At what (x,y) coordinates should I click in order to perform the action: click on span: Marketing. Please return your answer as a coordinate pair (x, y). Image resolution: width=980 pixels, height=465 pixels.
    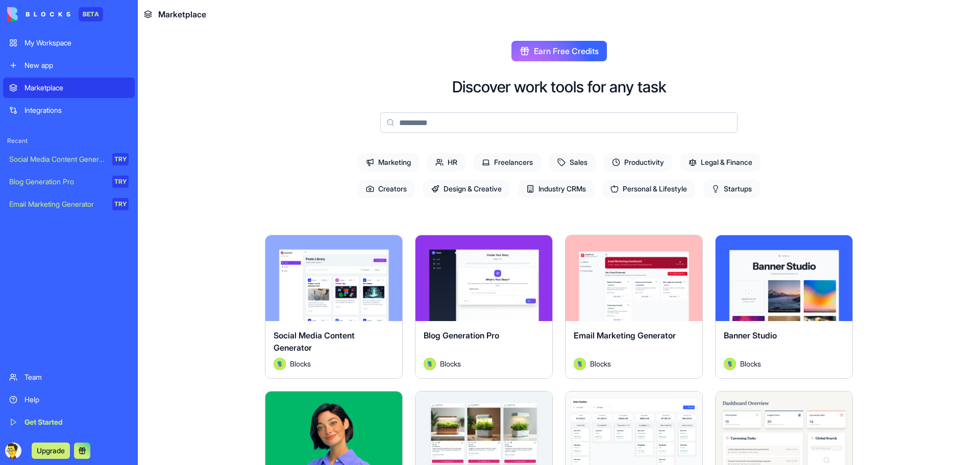
    Looking at the image, I should click on (388, 162).